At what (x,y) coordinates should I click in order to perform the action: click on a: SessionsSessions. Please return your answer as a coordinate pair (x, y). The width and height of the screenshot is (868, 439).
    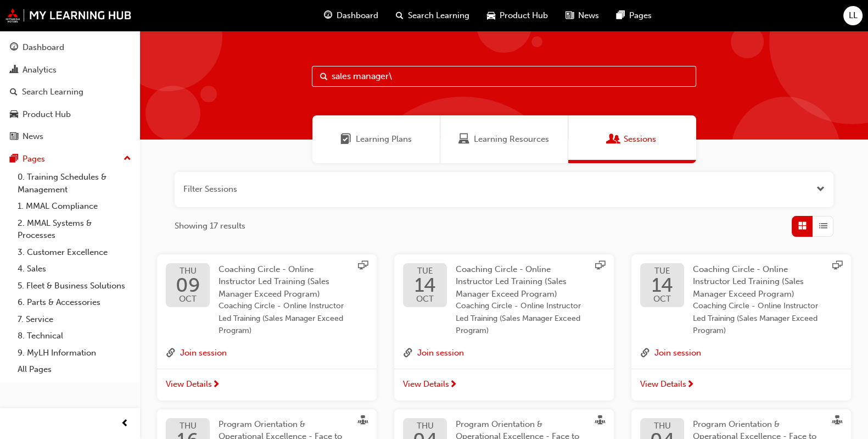
    Looking at the image, I should click on (632, 139).